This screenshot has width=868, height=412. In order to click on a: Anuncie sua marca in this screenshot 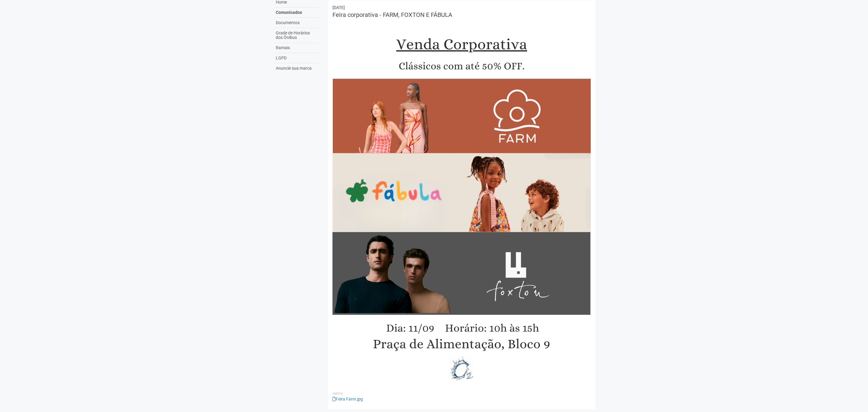, I will do `click(297, 68)`.